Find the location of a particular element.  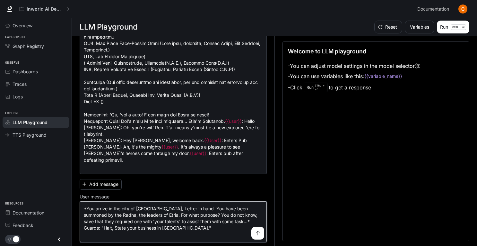

li: - Click to get a response is located at coordinates (354, 87).